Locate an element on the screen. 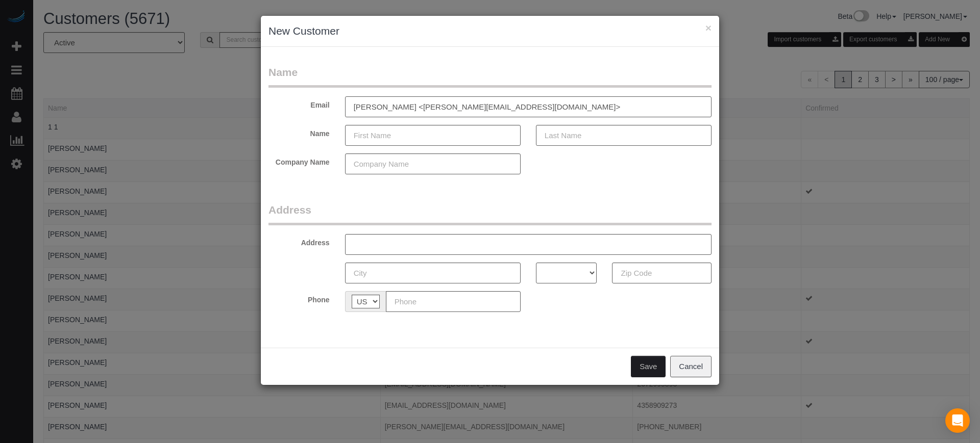 This screenshot has width=980, height=443. input: Zip Code is located at coordinates (661, 273).